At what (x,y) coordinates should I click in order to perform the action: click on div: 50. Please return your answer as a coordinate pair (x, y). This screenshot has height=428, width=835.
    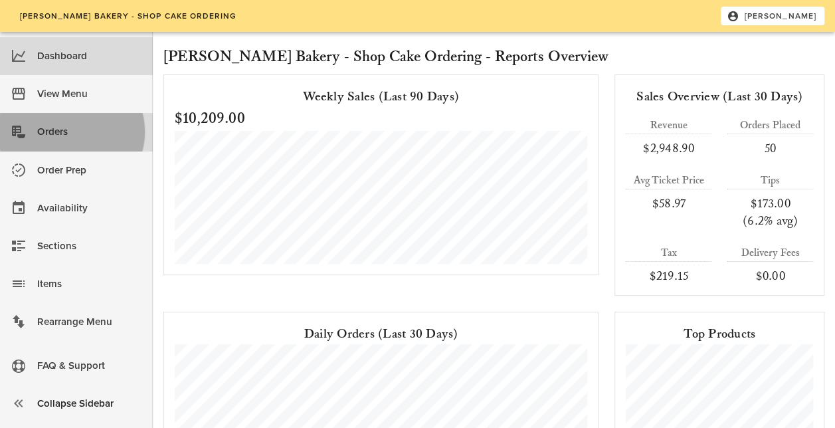
    Looking at the image, I should click on (770, 148).